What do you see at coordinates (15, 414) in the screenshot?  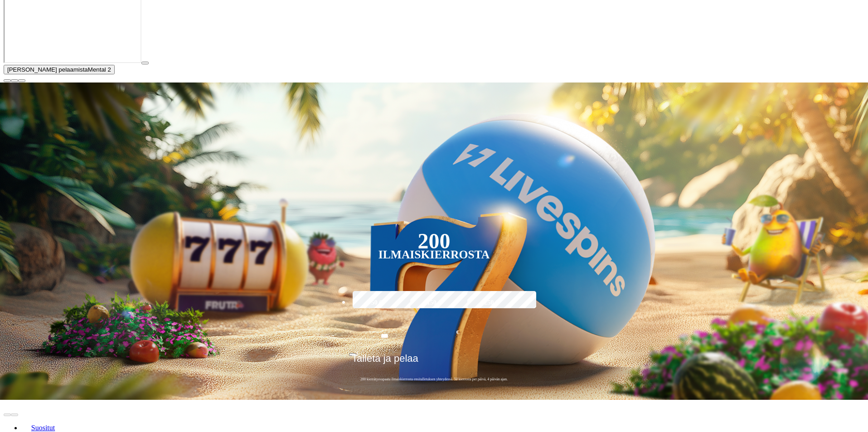 I see `button: next slide` at bounding box center [15, 414].